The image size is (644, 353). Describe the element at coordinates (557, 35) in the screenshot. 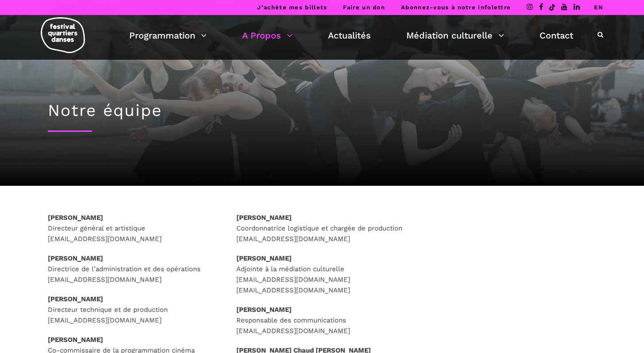

I see `a: Contact` at that location.